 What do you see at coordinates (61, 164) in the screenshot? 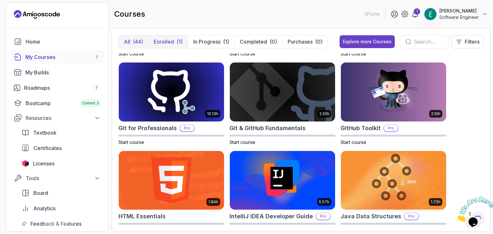
I see `a: licenses` at bounding box center [61, 164].